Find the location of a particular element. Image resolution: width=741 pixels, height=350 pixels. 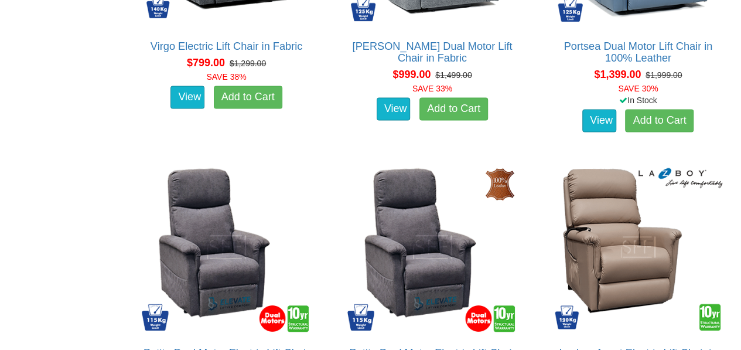

font: SAVE 33% is located at coordinates (432, 88).